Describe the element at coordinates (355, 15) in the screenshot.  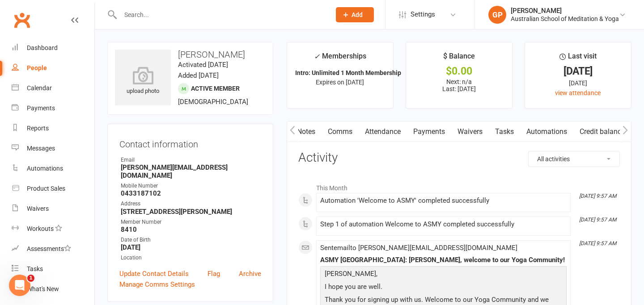
I see `button: Add` at that location.